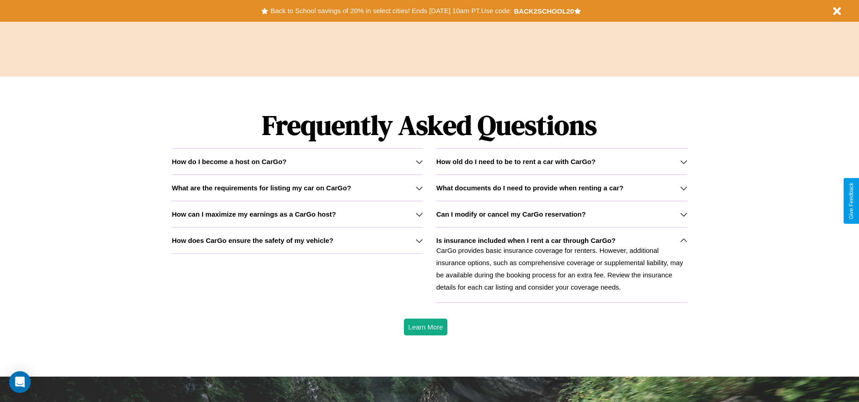  What do you see at coordinates (20, 382) in the screenshot?
I see `div: Open Intercom Messenger` at bounding box center [20, 382].